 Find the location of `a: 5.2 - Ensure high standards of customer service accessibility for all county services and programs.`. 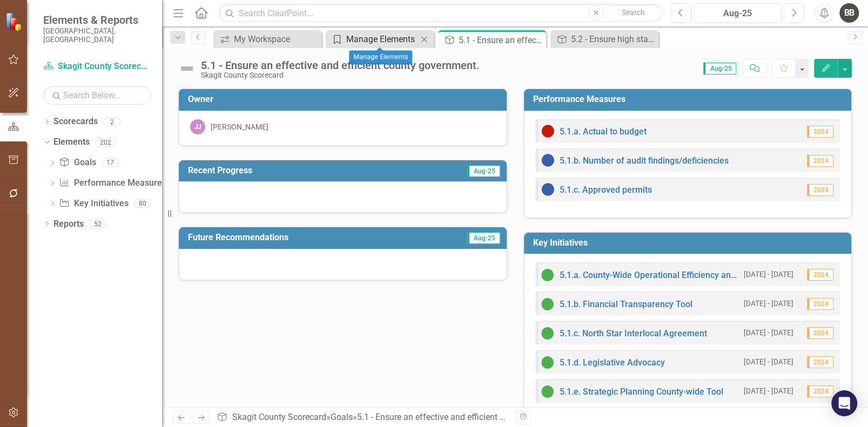

a: 5.2 - Ensure high standards of customer service accessibility for all county services and programs. is located at coordinates (605, 39).